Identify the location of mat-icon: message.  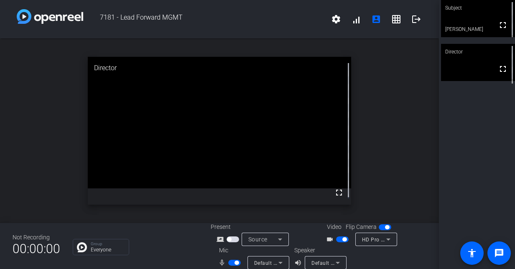
(499, 253).